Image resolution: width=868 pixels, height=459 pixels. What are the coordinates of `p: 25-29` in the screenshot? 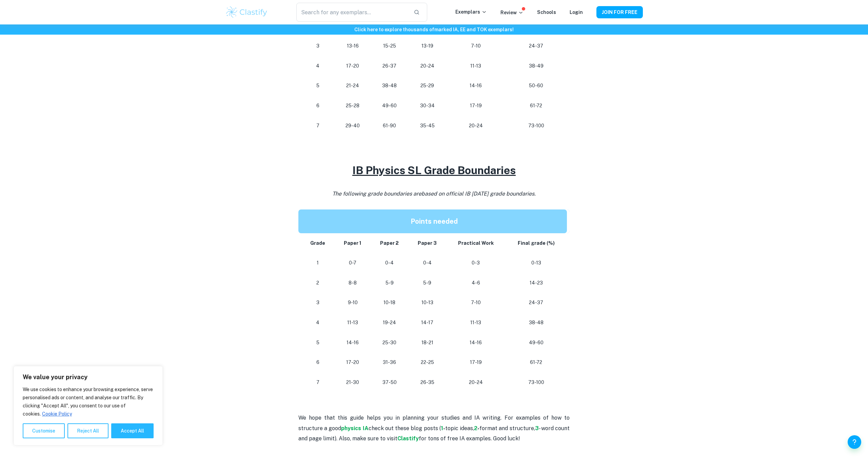 It's located at (427, 85).